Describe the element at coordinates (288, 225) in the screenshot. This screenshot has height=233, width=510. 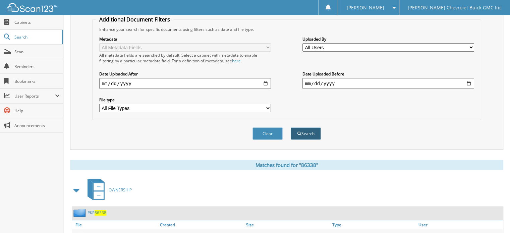
I see `a: Size` at that location.